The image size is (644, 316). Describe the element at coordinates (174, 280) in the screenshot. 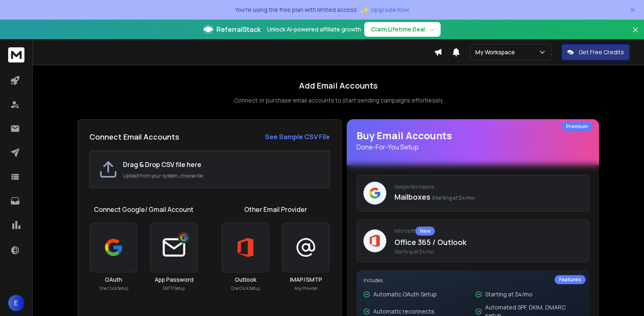

I see `h3: App Password` at that location.